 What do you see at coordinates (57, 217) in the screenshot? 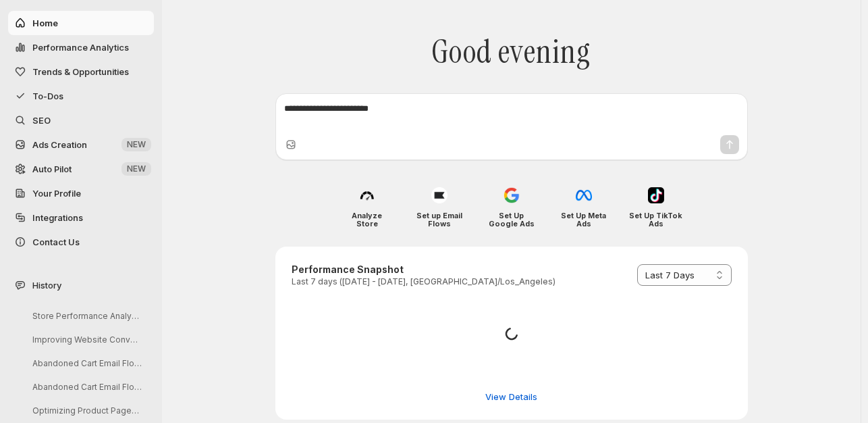
I see `span: Integrations` at bounding box center [57, 217].